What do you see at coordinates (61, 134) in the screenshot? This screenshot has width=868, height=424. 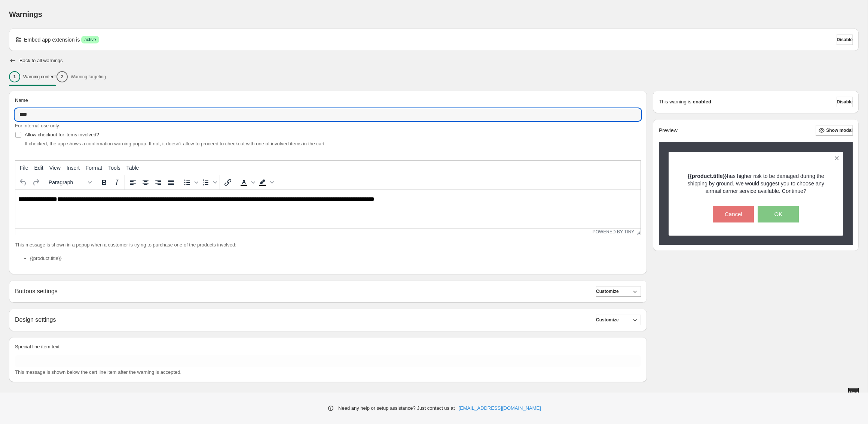 I see `span: Allow checkout for items involved?` at bounding box center [61, 134].